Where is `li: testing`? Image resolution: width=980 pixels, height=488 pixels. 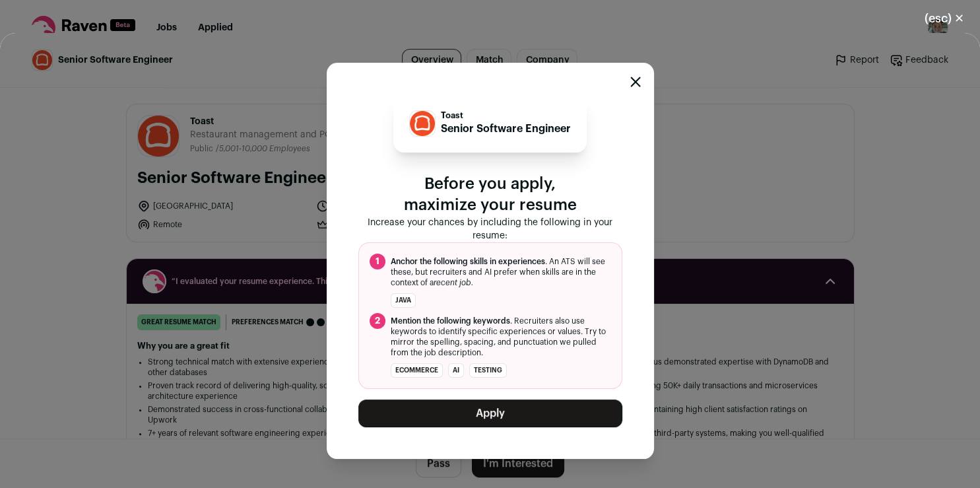
li: testing is located at coordinates (488, 370).